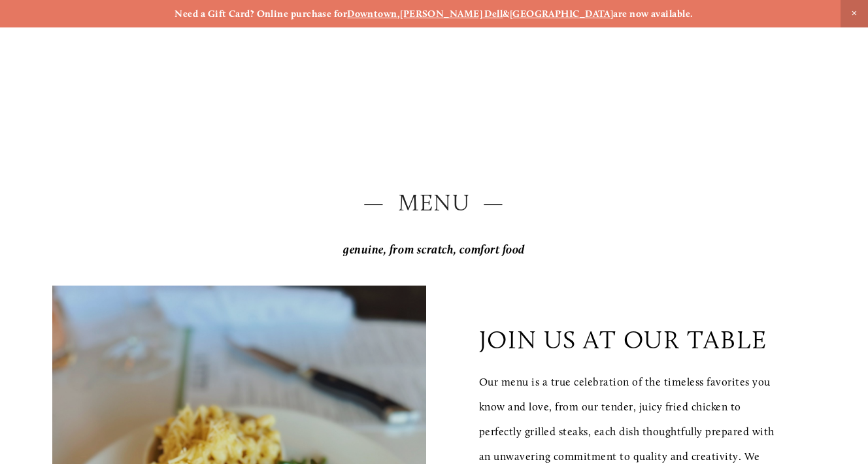 Image resolution: width=868 pixels, height=464 pixels. Describe the element at coordinates (653, 13) in the screenshot. I see `strong: are now available.` at that location.